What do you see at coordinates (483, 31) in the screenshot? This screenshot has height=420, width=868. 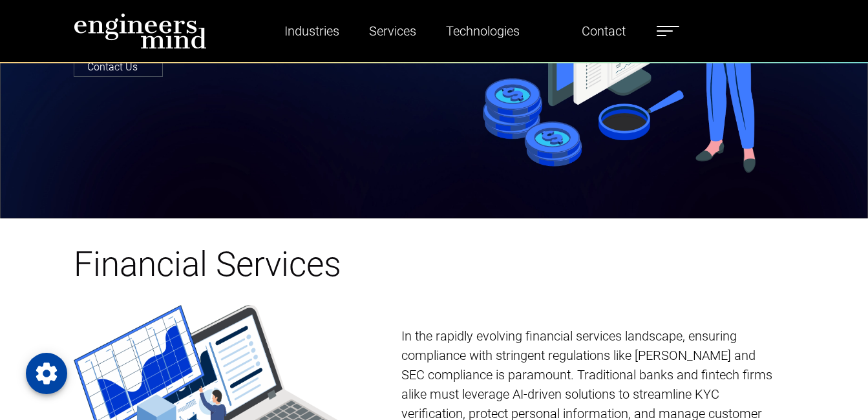 I see `a: Technologies` at bounding box center [483, 31].